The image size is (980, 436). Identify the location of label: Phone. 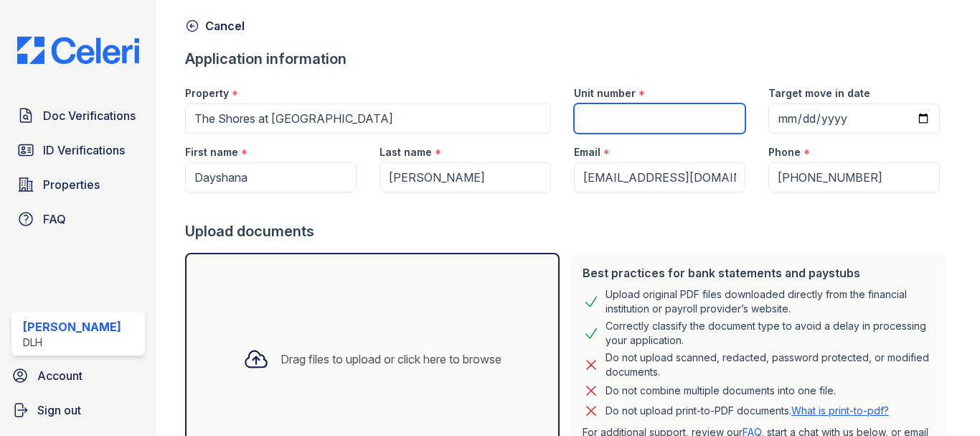
(784, 152).